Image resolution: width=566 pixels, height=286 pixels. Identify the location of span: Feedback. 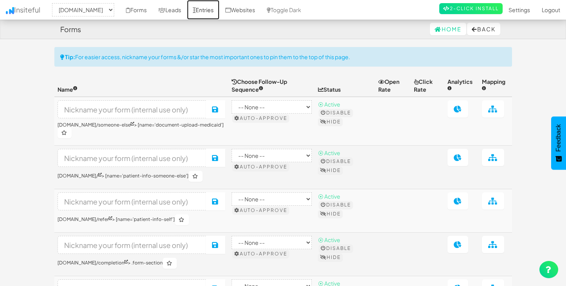
(559, 138).